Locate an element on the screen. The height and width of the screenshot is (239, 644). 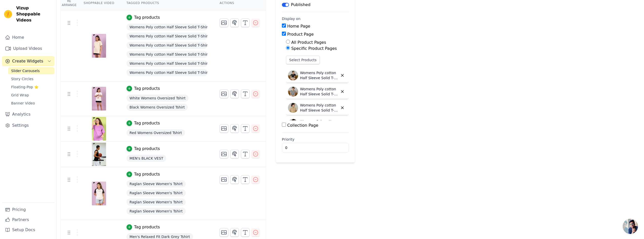
label: Specific Product Pages is located at coordinates (314, 49).